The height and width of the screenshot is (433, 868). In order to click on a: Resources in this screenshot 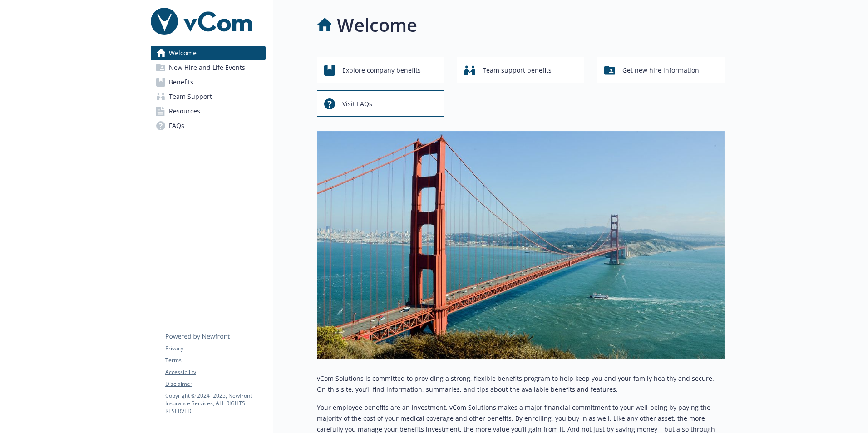, I will do `click(208, 111)`.